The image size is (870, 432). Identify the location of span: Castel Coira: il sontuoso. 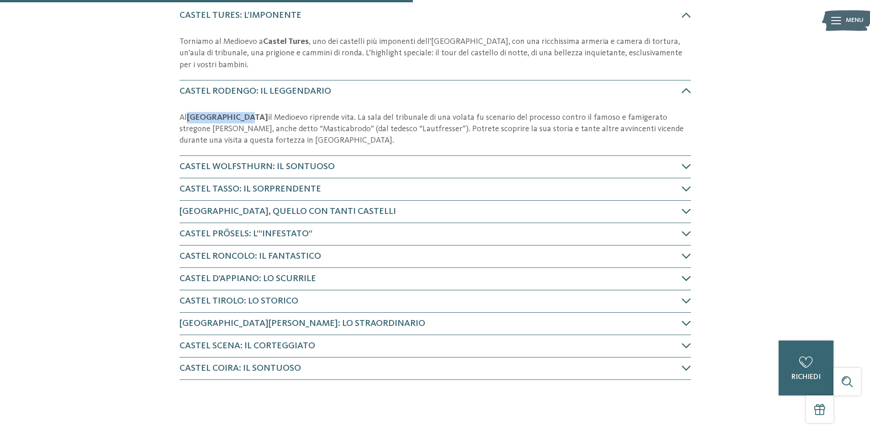
(240, 368).